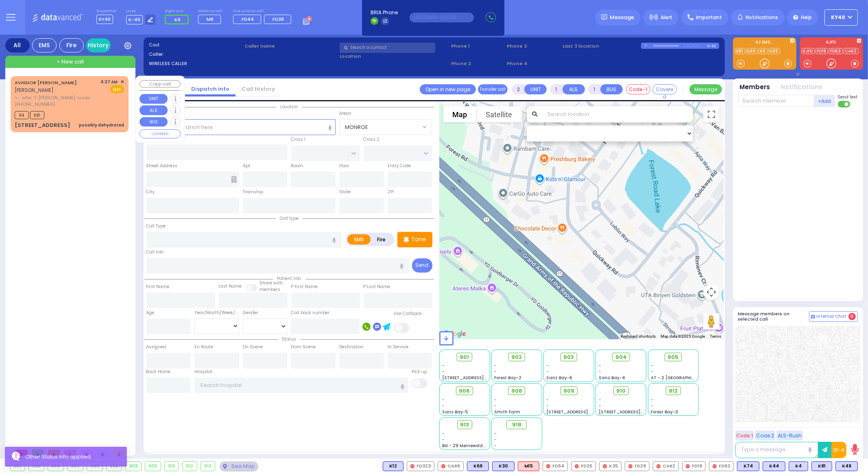 Image resolution: width=868 pixels, height=474 pixels. I want to click on div: 909, so click(153, 467).